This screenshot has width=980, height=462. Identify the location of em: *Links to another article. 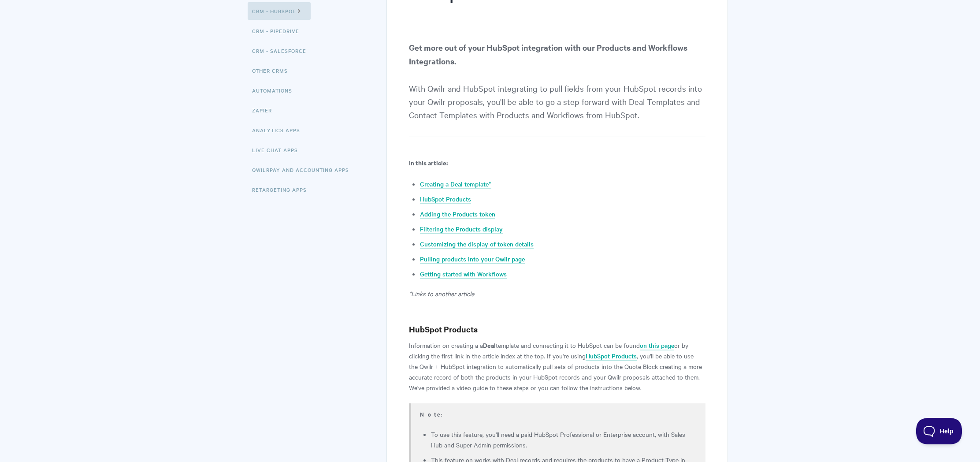
(442, 294).